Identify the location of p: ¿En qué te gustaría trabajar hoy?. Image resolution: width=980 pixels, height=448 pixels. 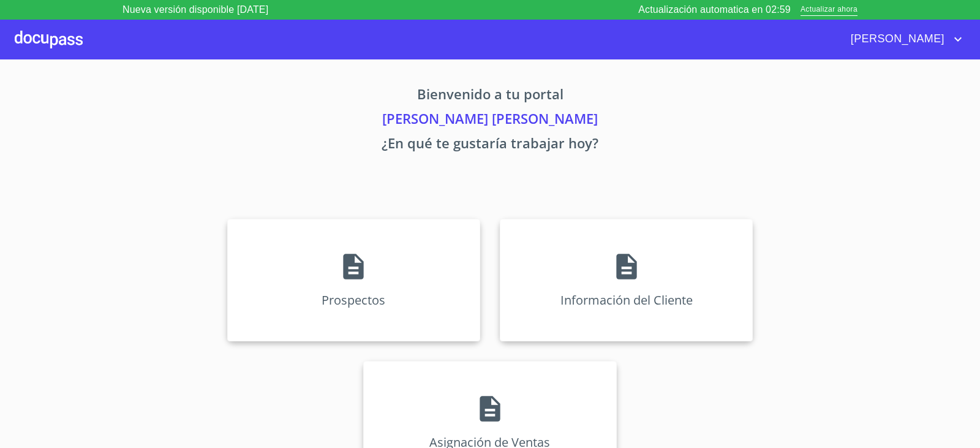
(490, 145).